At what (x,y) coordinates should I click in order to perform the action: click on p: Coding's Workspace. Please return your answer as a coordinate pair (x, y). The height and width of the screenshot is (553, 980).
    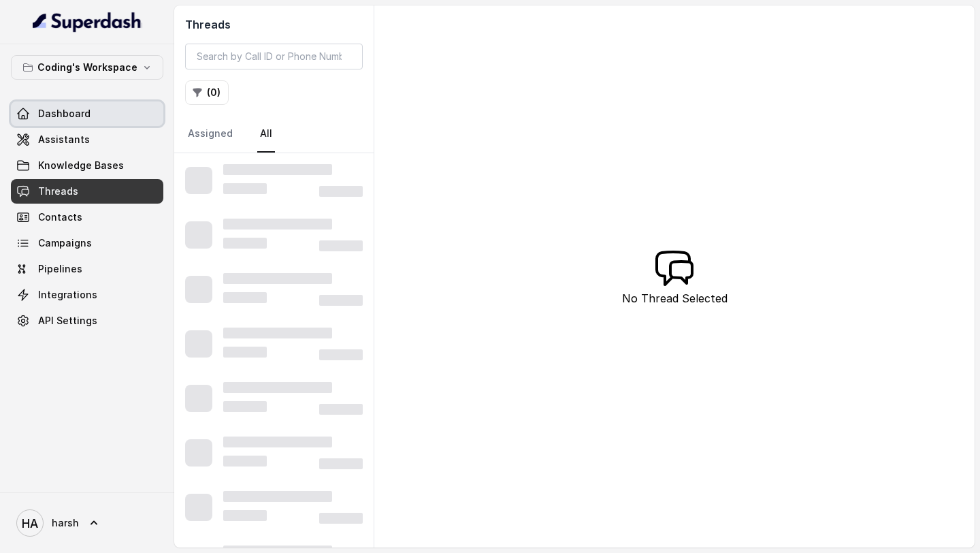
    Looking at the image, I should click on (87, 68).